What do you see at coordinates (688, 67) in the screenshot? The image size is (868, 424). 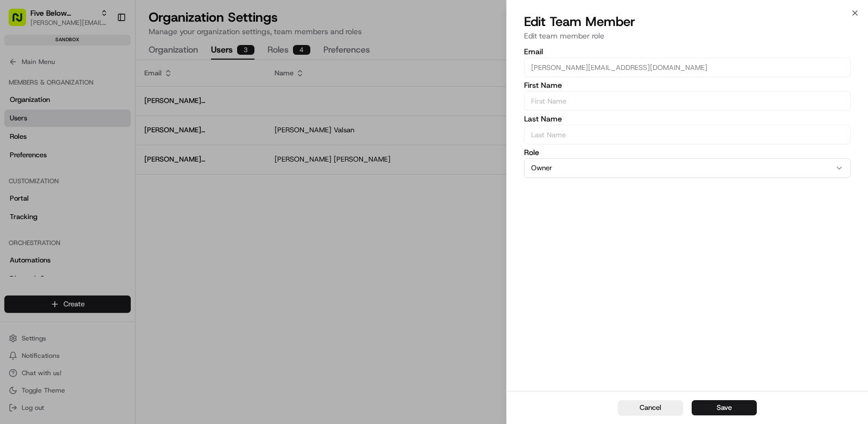 I see `input: Email` at bounding box center [688, 67].